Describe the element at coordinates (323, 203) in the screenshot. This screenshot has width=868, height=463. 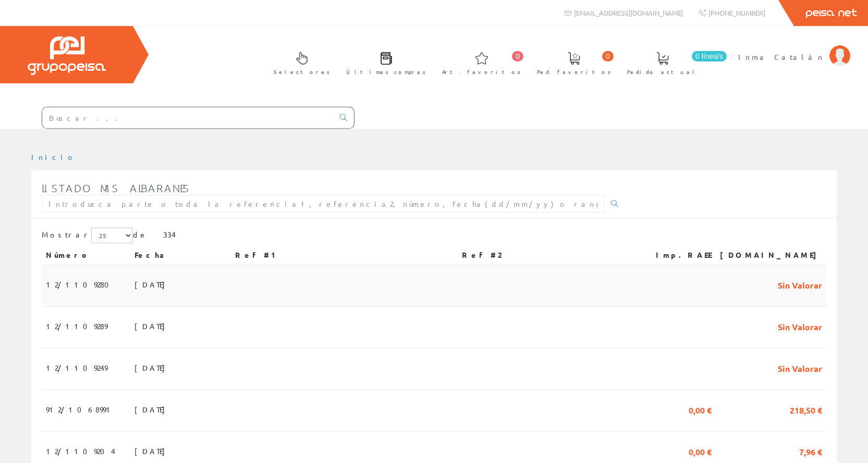
I see `input: Introduzca parte o toda la referencia1, referencia2, número, fecha(dd/mm/yy) o rango de fechas(dd...` at that location.